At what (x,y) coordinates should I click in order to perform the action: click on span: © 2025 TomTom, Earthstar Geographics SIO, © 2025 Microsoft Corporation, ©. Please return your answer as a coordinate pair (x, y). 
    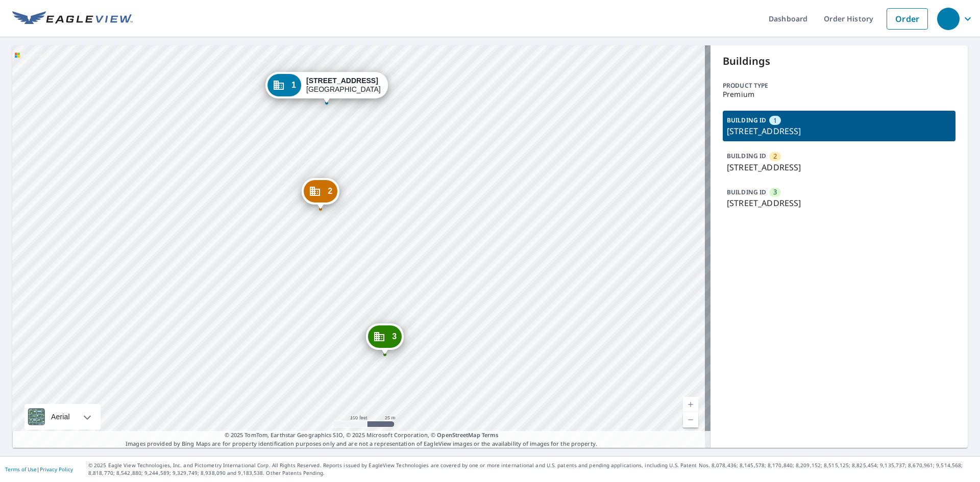
    Looking at the image, I should click on (361, 435).